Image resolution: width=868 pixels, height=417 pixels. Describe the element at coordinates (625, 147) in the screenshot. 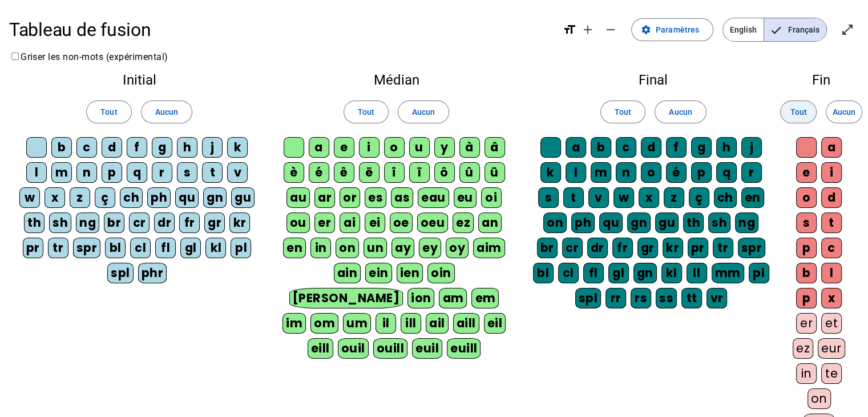

I see `div: c` at that location.